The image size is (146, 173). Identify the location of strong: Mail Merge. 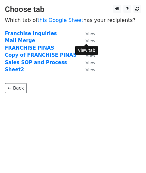
(20, 41).